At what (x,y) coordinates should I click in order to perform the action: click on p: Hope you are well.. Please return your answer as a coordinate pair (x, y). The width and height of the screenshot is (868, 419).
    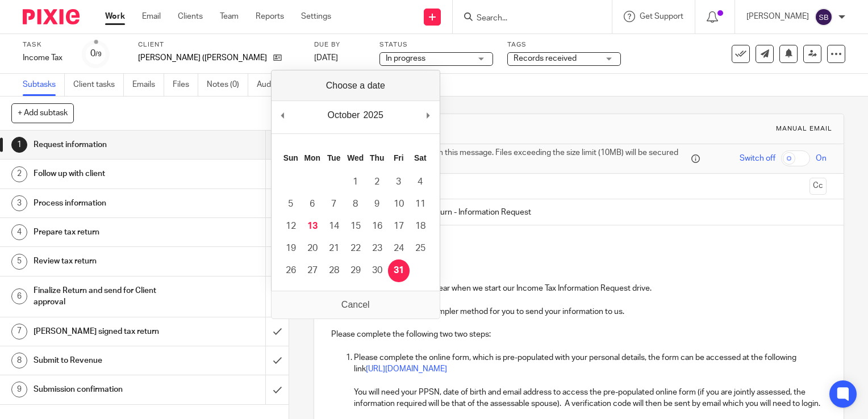
    Looking at the image, I should click on (579, 266).